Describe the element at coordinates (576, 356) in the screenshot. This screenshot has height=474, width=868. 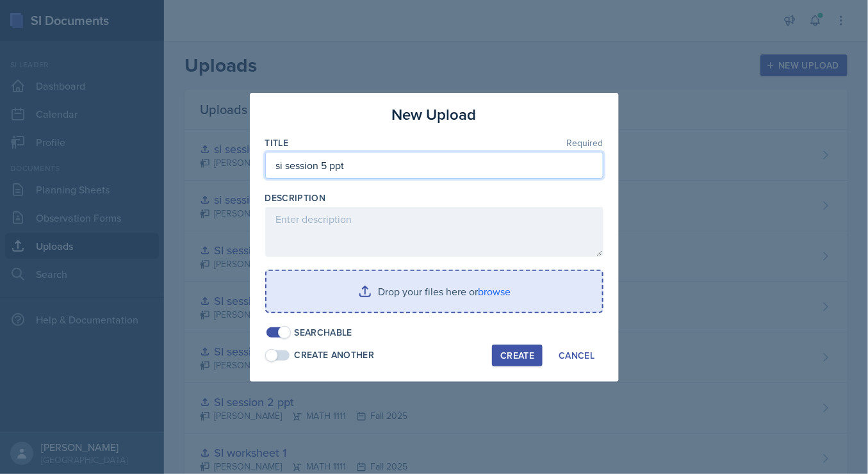
I see `button: Cancel` at that location.